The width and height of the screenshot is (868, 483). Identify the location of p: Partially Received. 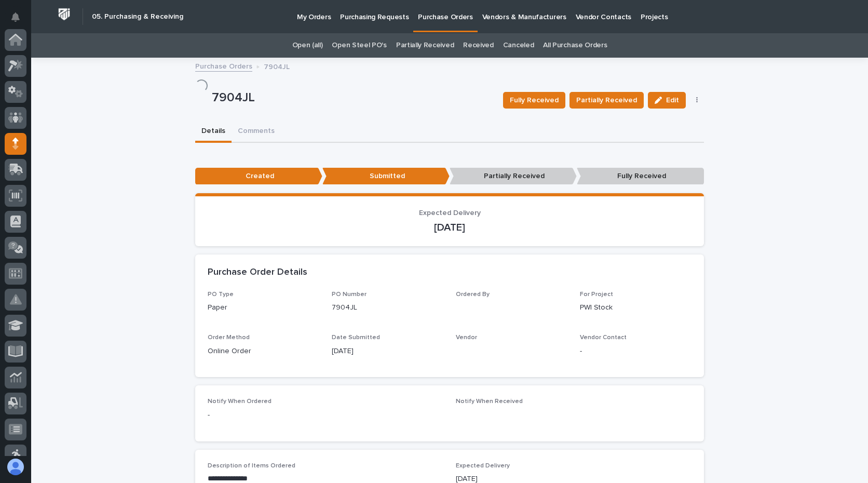
(513, 176).